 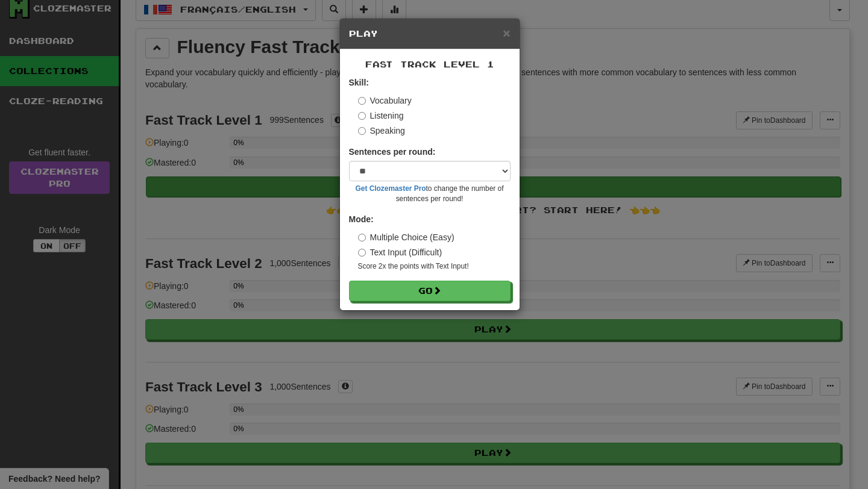 What do you see at coordinates (384, 101) in the screenshot?
I see `label: Vocabulary` at bounding box center [384, 101].